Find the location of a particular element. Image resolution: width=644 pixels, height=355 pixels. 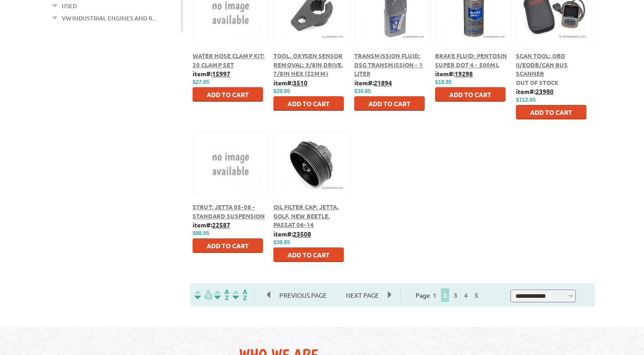

a: Brake Fluid: Pentosin Super DOT 4 - 500ml is located at coordinates (471, 60).